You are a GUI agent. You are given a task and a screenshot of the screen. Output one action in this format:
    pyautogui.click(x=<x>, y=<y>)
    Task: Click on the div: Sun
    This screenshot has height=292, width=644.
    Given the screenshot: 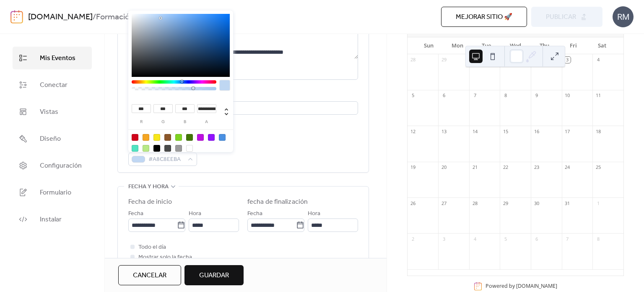 What is the action you would take?
    pyautogui.click(x=429, y=45)
    